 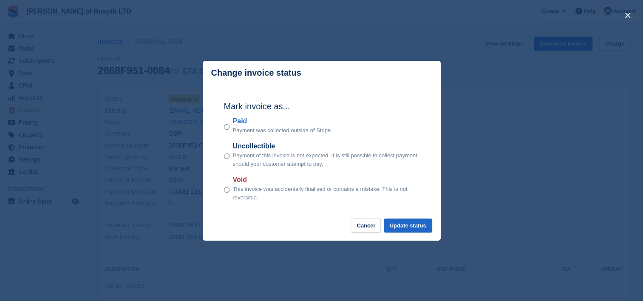 What do you see at coordinates (627, 15) in the screenshot?
I see `button: close` at bounding box center [627, 15].